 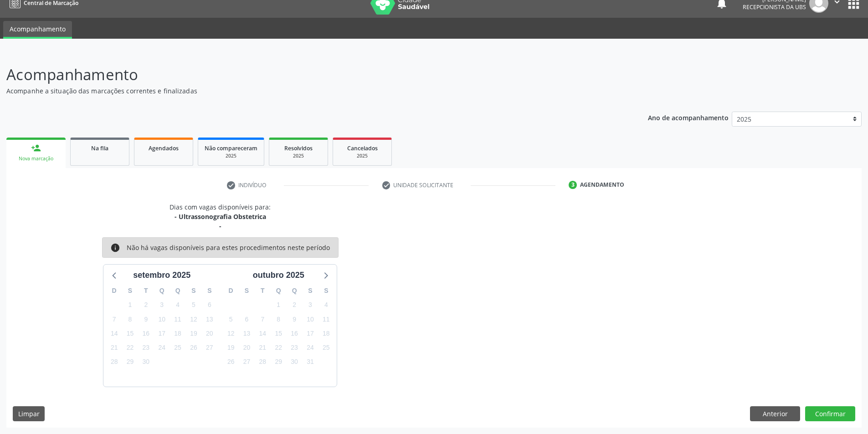 I want to click on span: Recepcionista da UBS, so click(x=774, y=7).